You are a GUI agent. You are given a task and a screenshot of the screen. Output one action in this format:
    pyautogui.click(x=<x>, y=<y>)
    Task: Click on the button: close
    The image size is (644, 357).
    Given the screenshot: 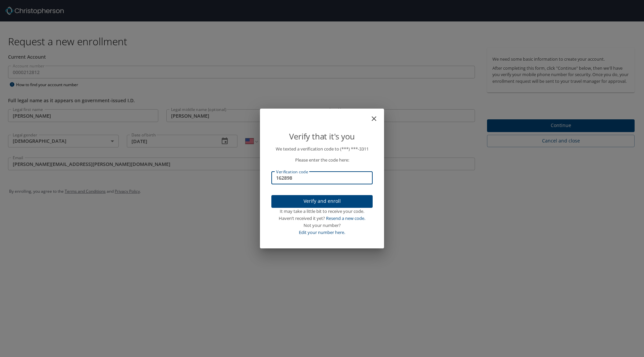 What is the action you would take?
    pyautogui.click(x=378, y=116)
    